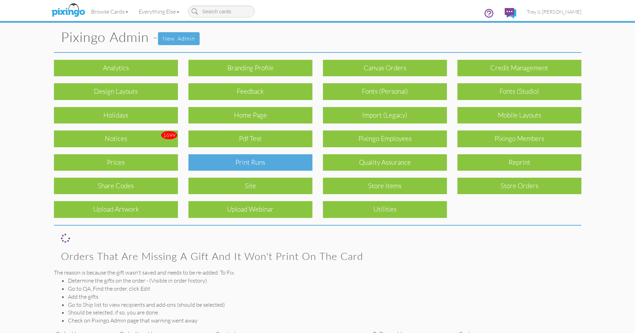 This screenshot has height=333, width=635. What do you see at coordinates (385, 186) in the screenshot?
I see `div: Store Items` at bounding box center [385, 186].